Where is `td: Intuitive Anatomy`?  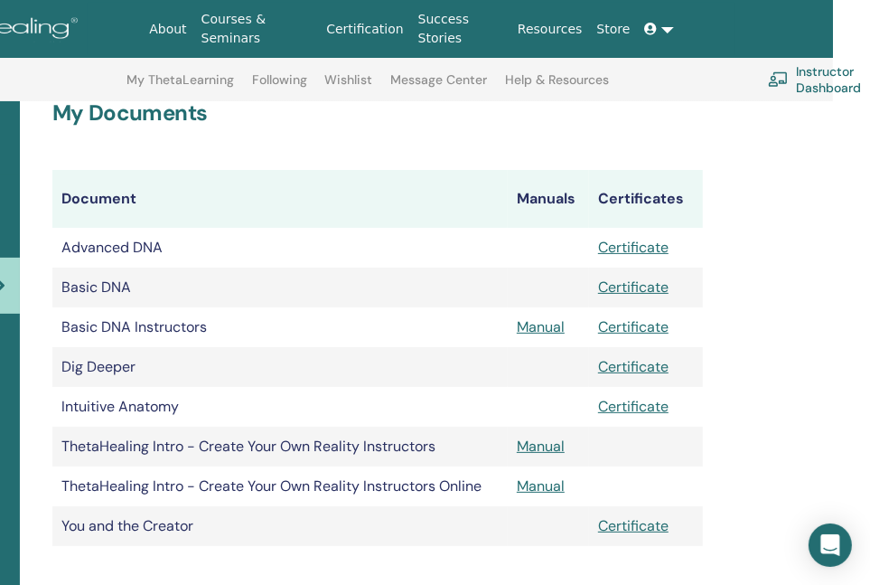
td: Intuitive Anatomy is located at coordinates (280, 407).